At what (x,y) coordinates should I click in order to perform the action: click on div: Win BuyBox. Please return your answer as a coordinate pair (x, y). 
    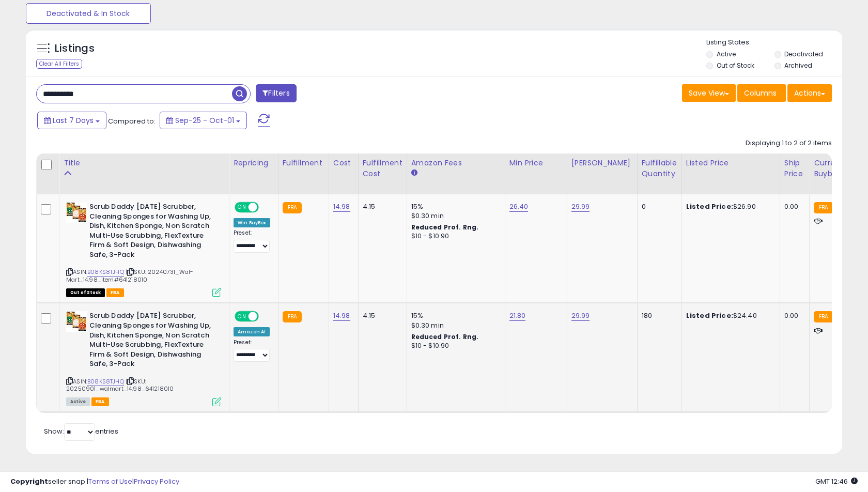
    Looking at the image, I should click on (252, 222).